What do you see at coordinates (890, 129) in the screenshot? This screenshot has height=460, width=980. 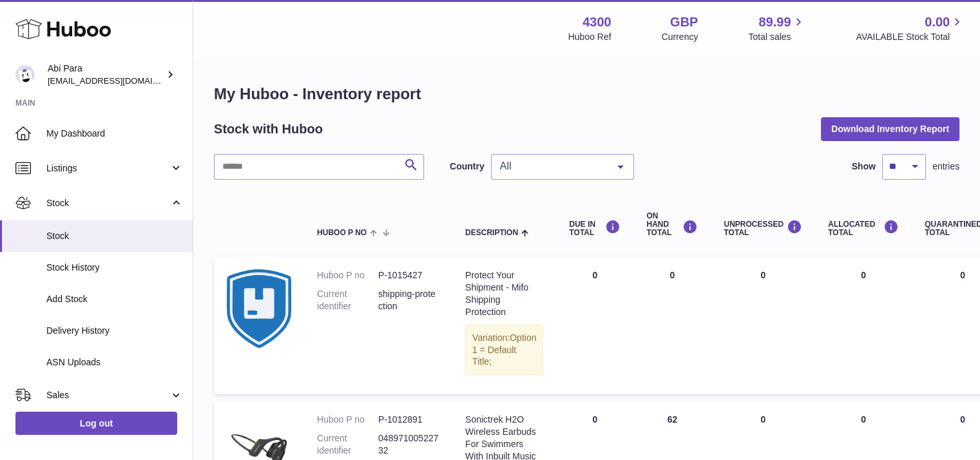 I see `button: Download Inventory Report` at bounding box center [890, 129].